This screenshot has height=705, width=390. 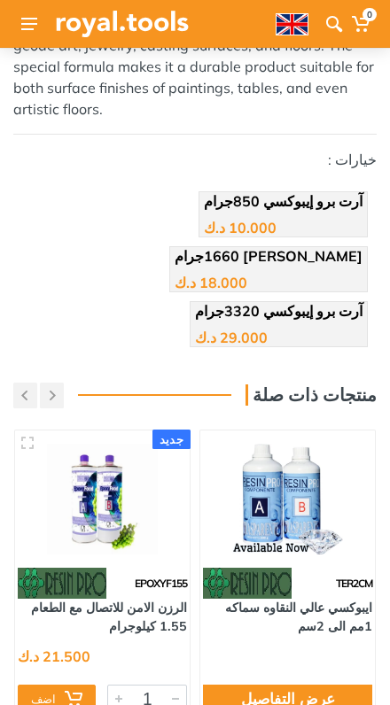 What do you see at coordinates (195, 253) in the screenshot?
I see `div: خيارات :` at bounding box center [195, 253].